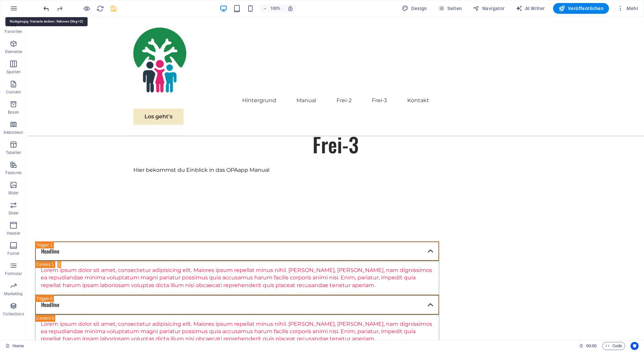  I want to click on p: Elemente, so click(14, 52).